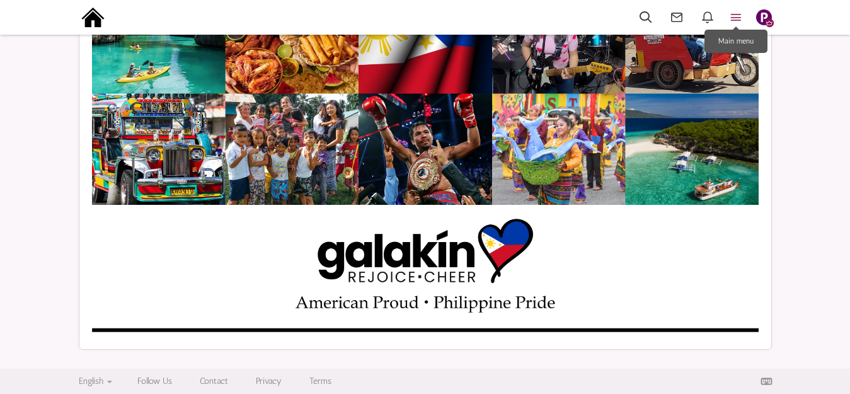  Describe the element at coordinates (425, 263) in the screenshot. I see `img: 286758%2F9492981%2FSlide4.png` at that location.